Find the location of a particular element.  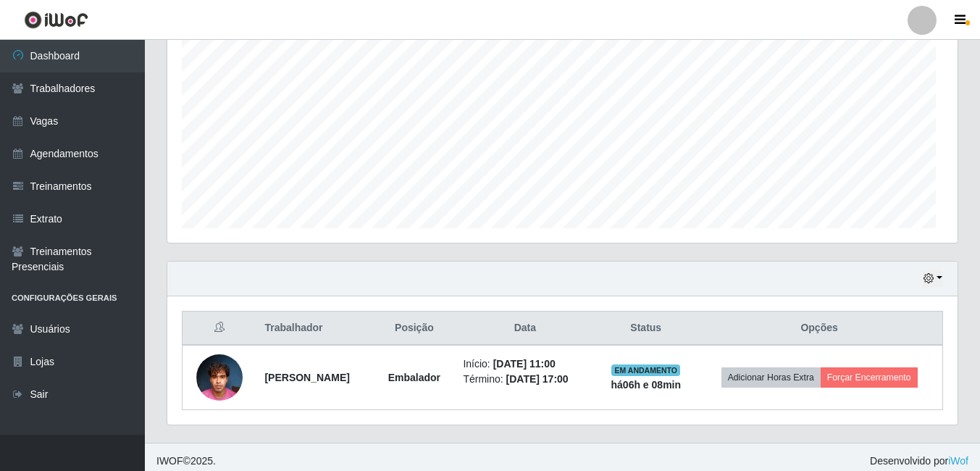

img: CoreUI Logo is located at coordinates (56, 20).